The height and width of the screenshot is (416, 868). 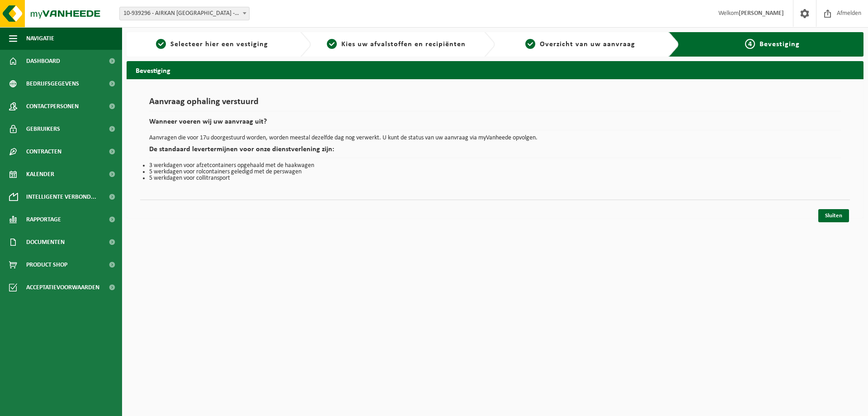 I want to click on span: Contactpersonen, so click(x=52, y=106).